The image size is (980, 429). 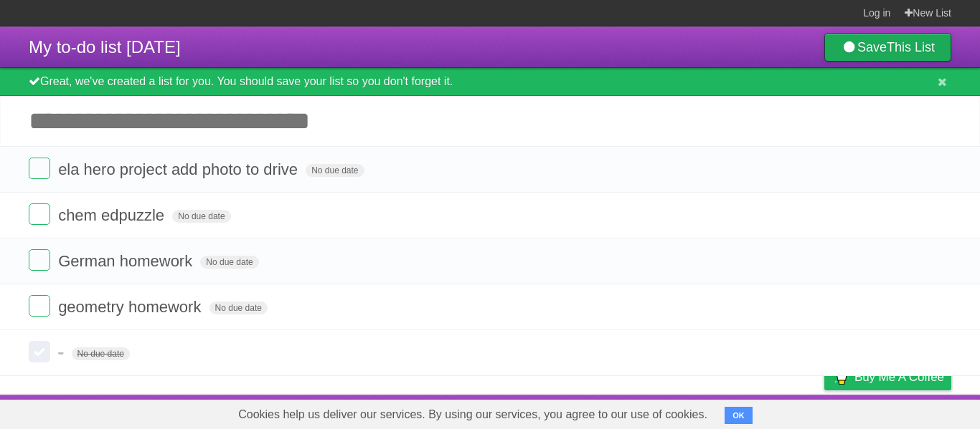 I want to click on a: Privacy, so click(x=824, y=412).